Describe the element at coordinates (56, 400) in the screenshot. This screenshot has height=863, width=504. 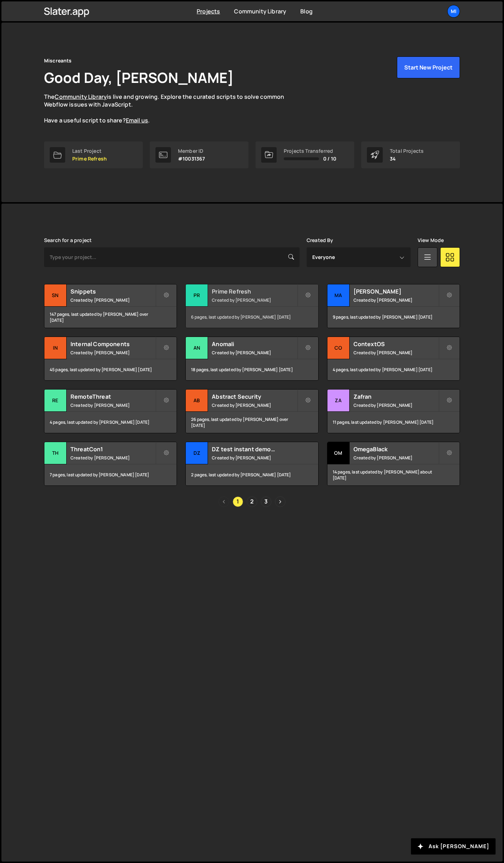
I see `div: Re` at that location.